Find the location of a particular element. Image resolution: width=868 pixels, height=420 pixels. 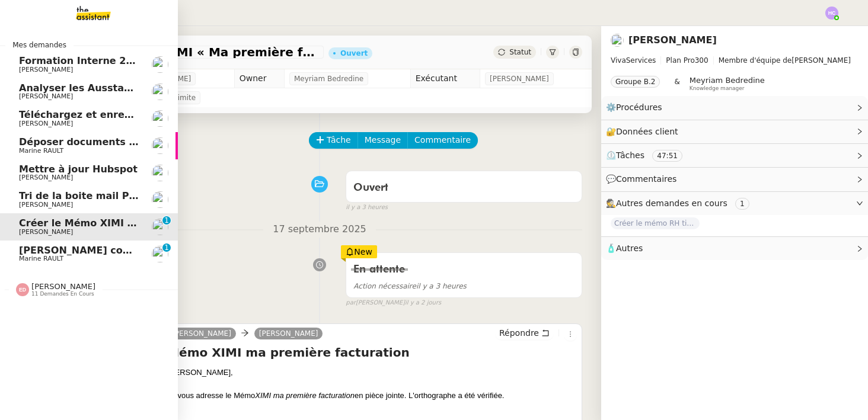

button: Répondre is located at coordinates (525, 333).